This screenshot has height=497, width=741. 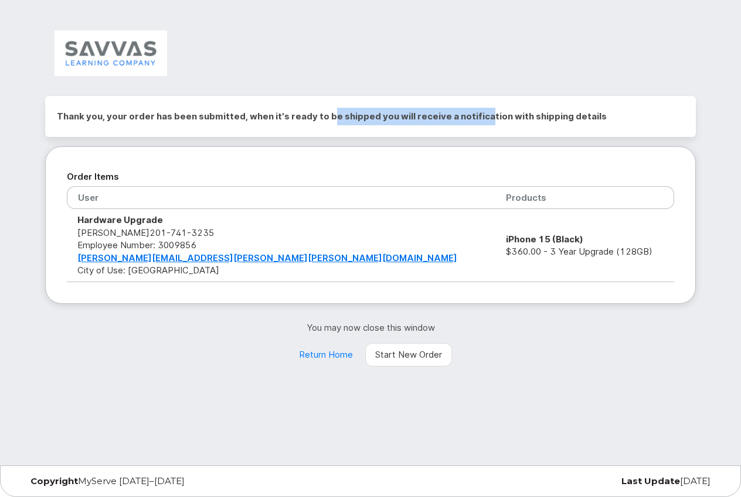 I want to click on strong: Hardware Upgrade, so click(x=120, y=220).